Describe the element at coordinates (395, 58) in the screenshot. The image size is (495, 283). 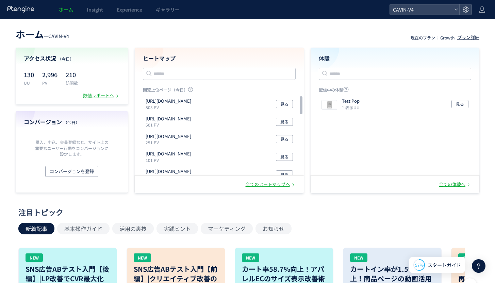
I see `h4: 体験` at that location.